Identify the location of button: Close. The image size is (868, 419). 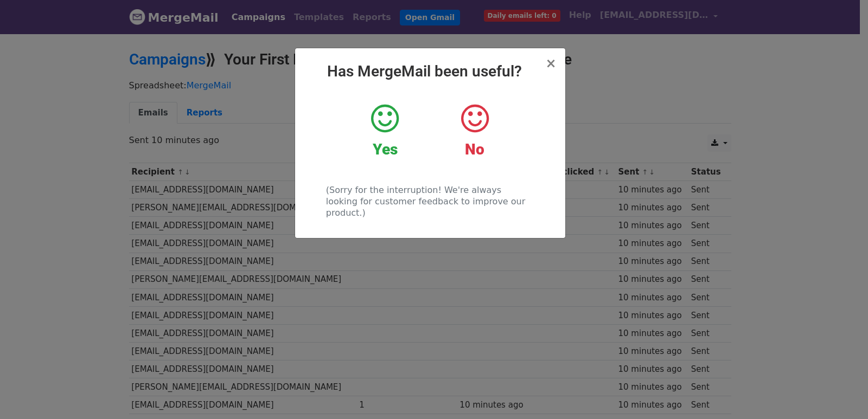
(550, 63).